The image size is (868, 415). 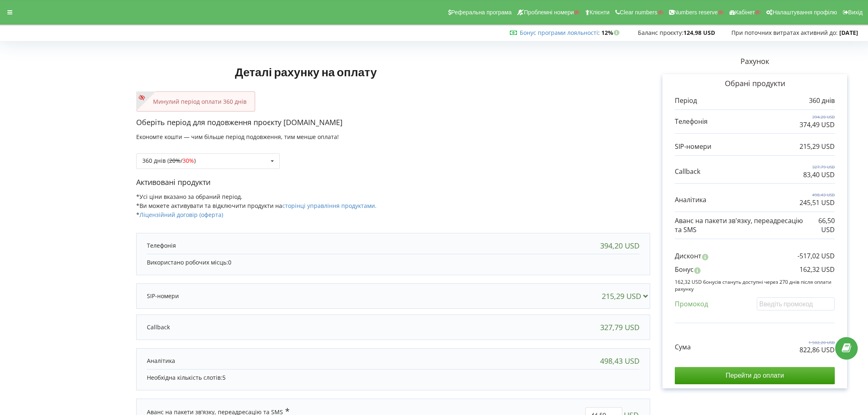 What do you see at coordinates (238, 137) in the screenshot?
I see `span: Економте кошти — чим більше період подовження, тим менше оплата!` at bounding box center [238, 137].